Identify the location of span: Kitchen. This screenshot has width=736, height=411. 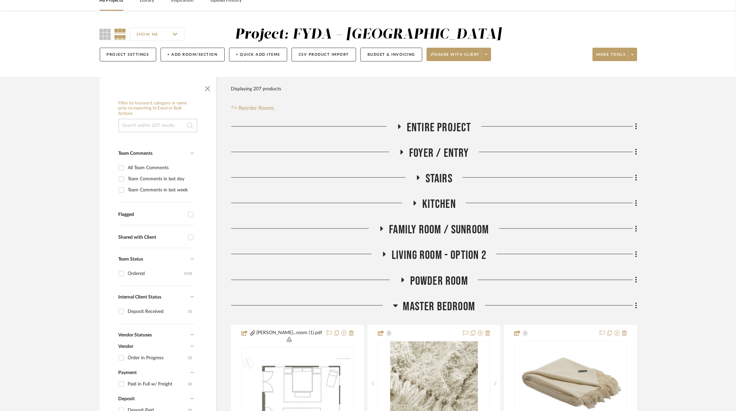
(439, 204).